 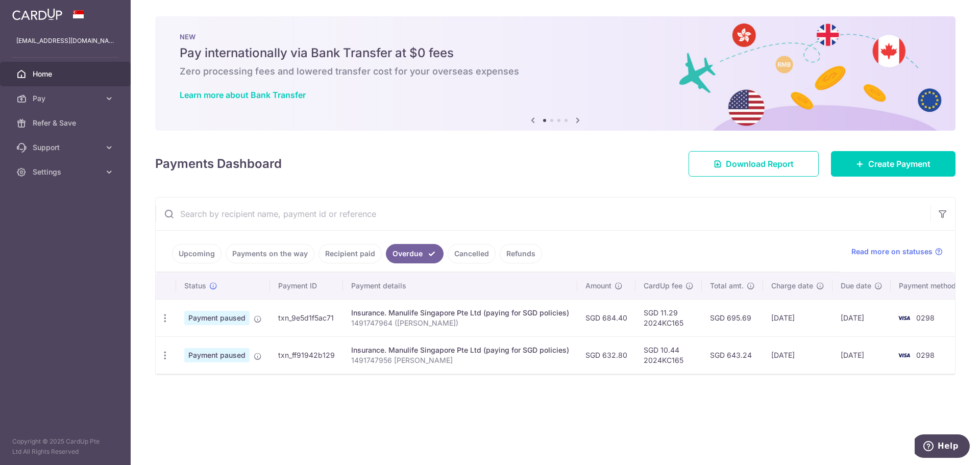 I want to click on span: Download Report, so click(x=759, y=164).